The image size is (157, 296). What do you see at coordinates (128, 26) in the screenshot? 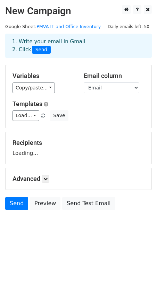
I see `a: Daily emails left: 50` at bounding box center [128, 26].